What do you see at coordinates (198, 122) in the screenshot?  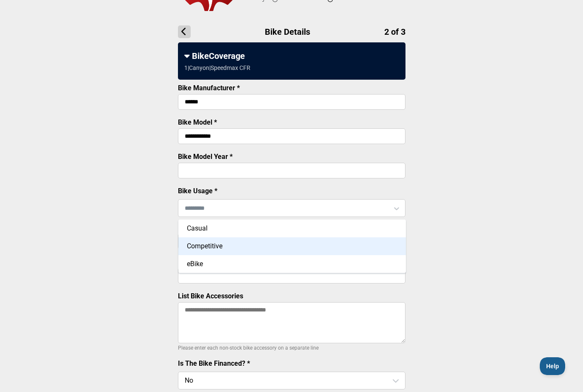 I see `label: Bike Model *` at bounding box center [198, 122].